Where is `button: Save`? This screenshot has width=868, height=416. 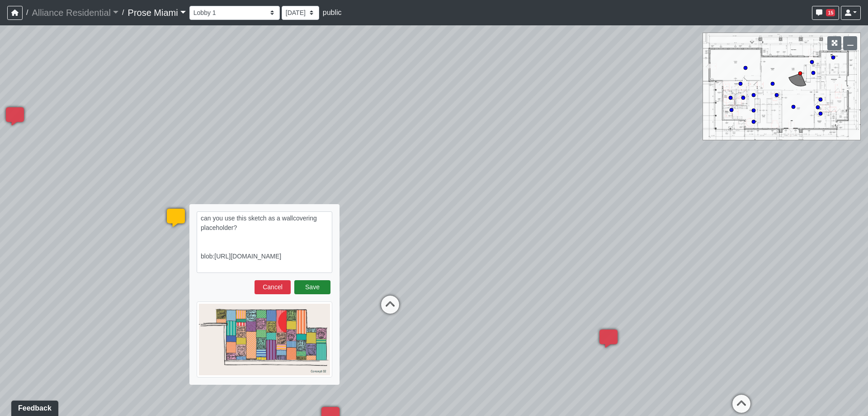
button: Save is located at coordinates (313, 287).